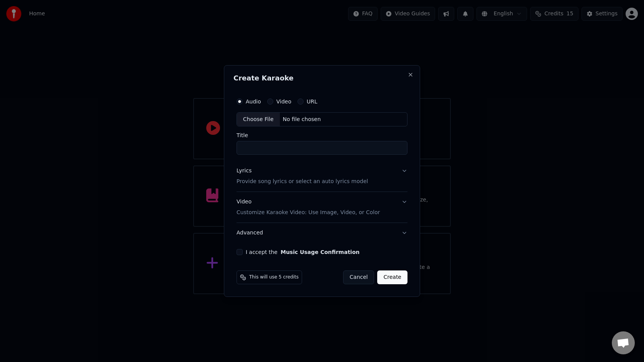  Describe the element at coordinates (322, 177) in the screenshot. I see `button: LyricsProvide song lyrics or select an auto lyrics model` at that location.